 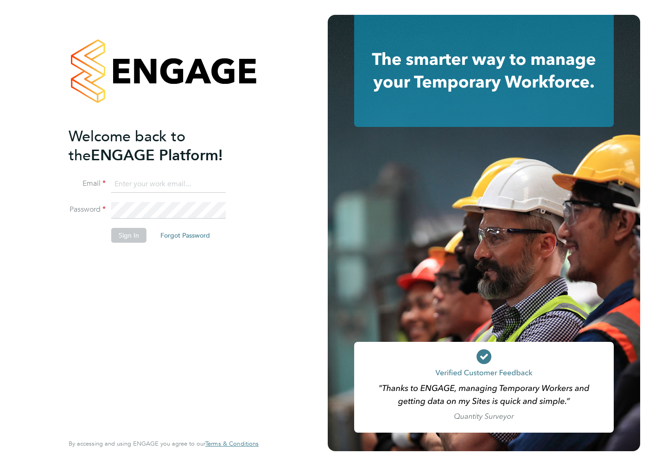 I want to click on label: Password, so click(x=87, y=210).